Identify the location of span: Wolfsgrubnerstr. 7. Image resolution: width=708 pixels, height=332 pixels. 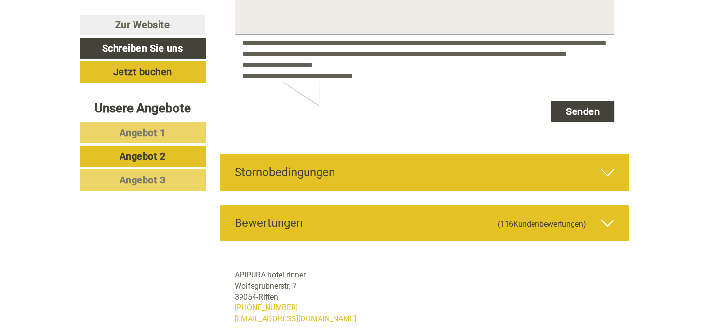
(266, 285).